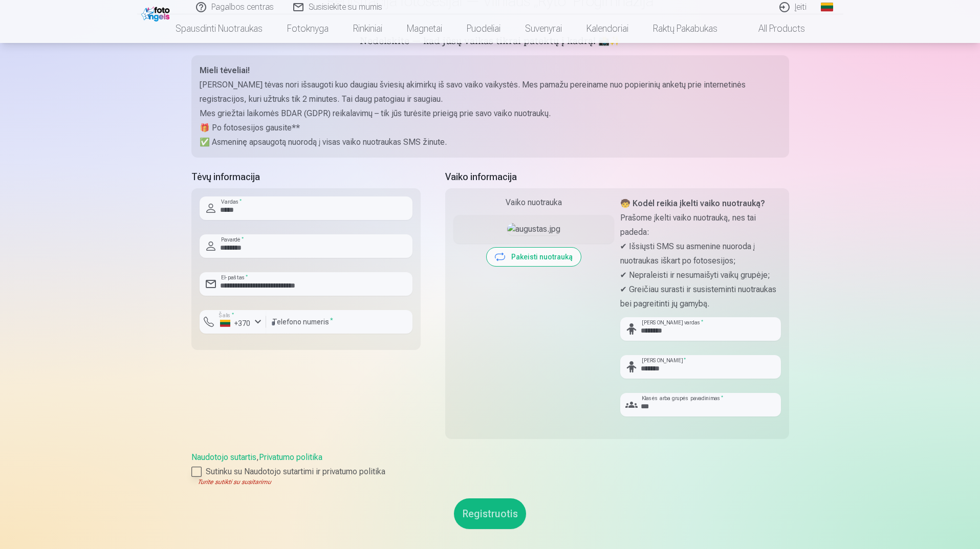  What do you see at coordinates (543, 28) in the screenshot?
I see `a: Suvenyrai` at bounding box center [543, 28].